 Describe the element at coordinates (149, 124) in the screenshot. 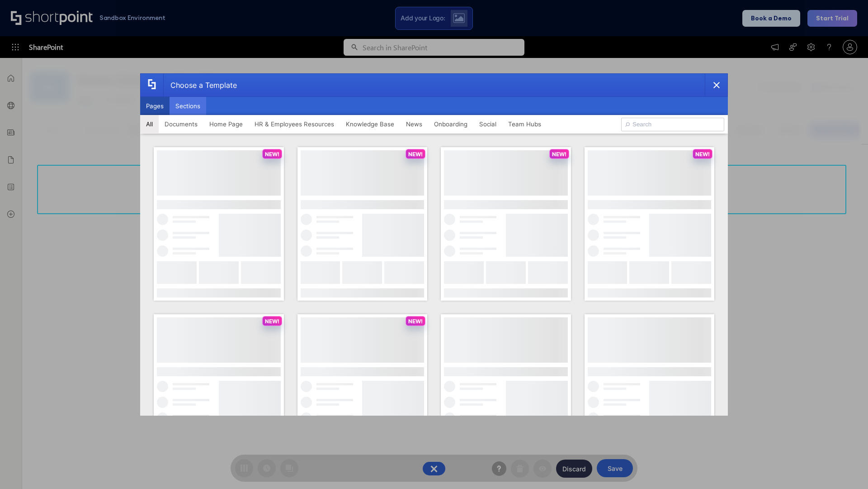

I see `button: All` at that location.